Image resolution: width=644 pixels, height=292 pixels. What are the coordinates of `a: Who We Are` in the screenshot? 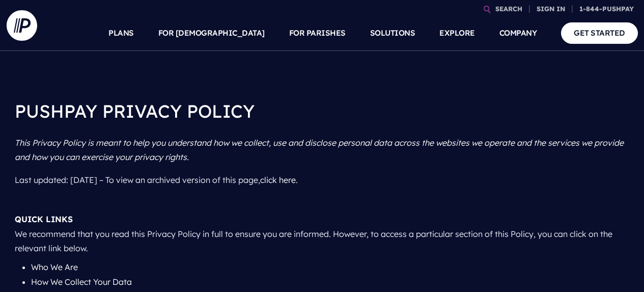 It's located at (55, 267).